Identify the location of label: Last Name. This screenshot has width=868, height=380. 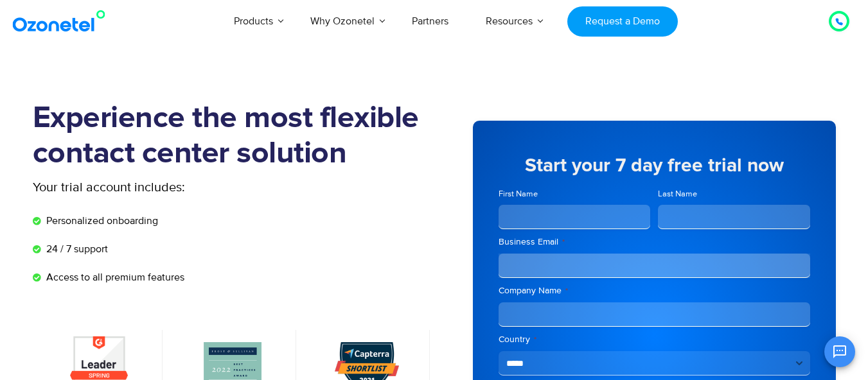
(734, 194).